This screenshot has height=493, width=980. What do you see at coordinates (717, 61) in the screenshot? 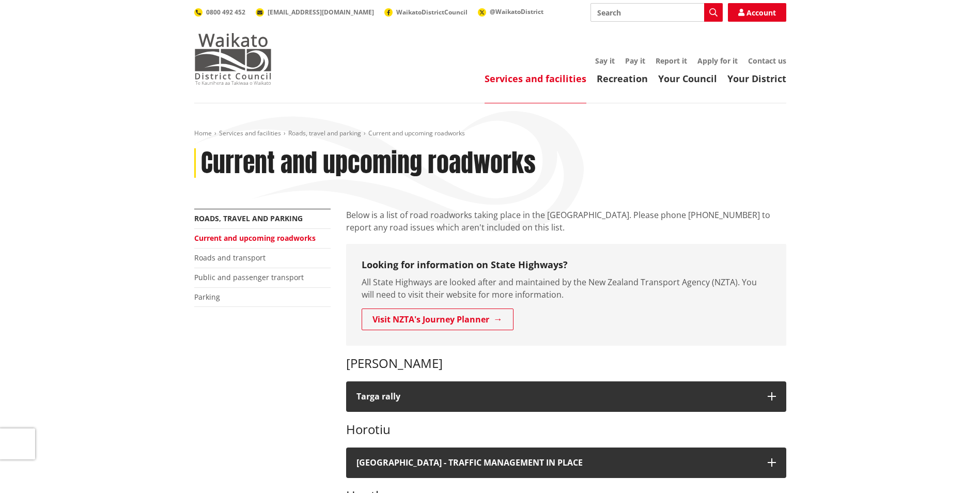
I see `a: Apply for it` at bounding box center [717, 61].